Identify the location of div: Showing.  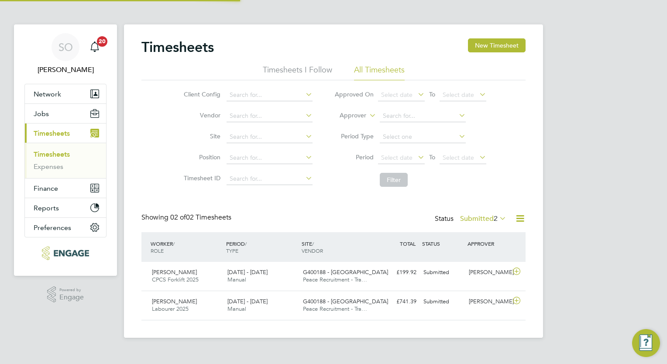
(187, 217).